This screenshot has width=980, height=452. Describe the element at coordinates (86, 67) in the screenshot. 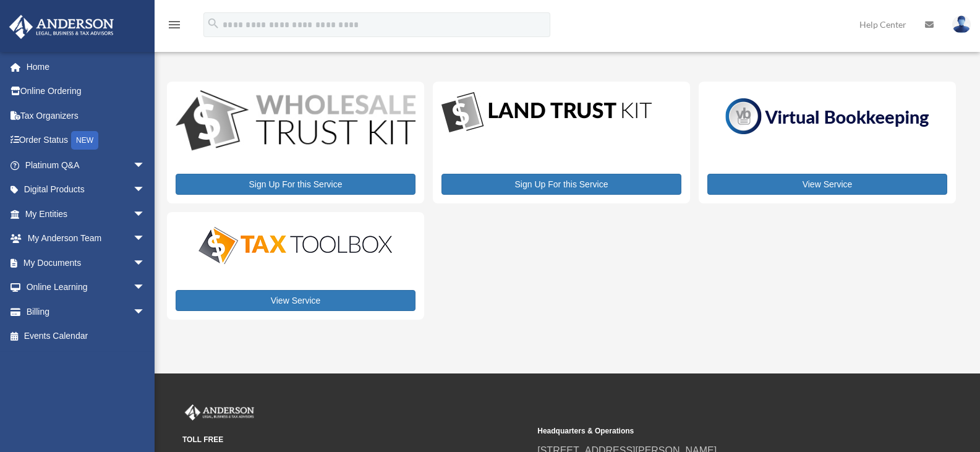

I see `a: Home` at that location.